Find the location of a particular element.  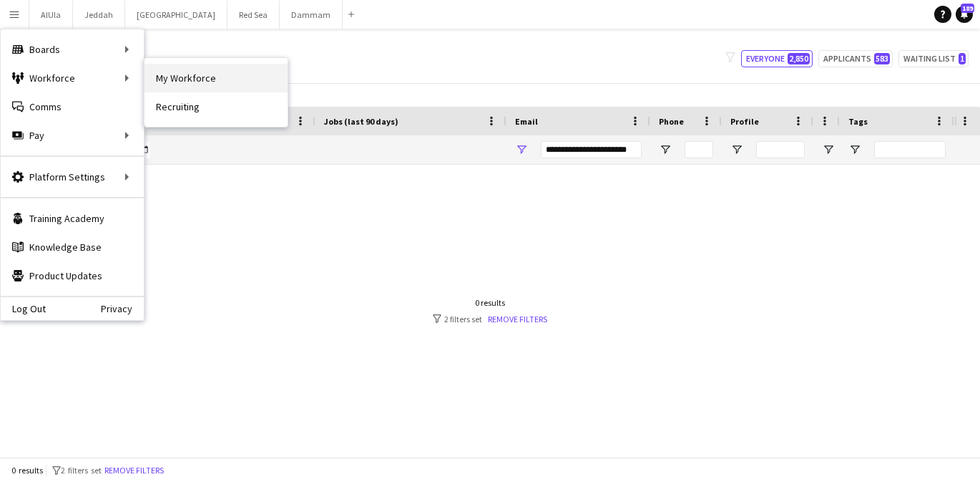

a: Privacy is located at coordinates (122, 309).